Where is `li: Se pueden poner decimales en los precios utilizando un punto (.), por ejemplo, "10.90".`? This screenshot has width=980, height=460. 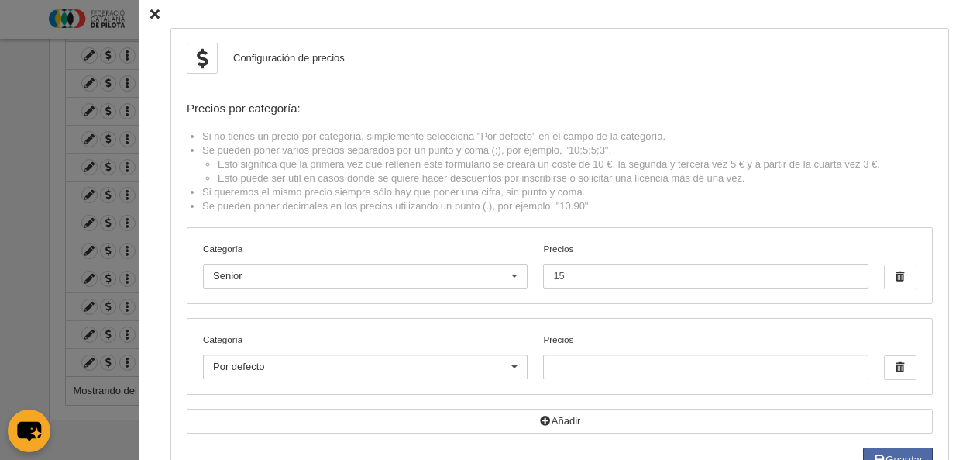
li: Se pueden poner decimales en los precios utilizando un punto (.), por ejemplo, "10.90". is located at coordinates (567, 206).